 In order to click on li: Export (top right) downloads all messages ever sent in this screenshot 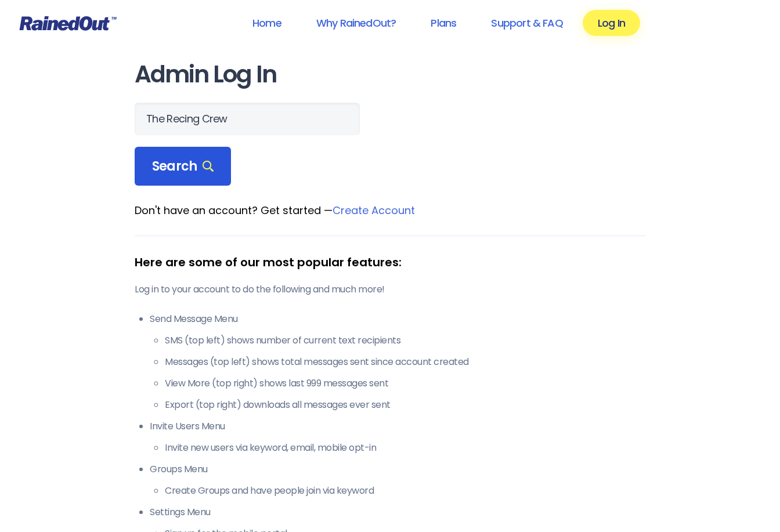, I will do `click(405, 405)`.